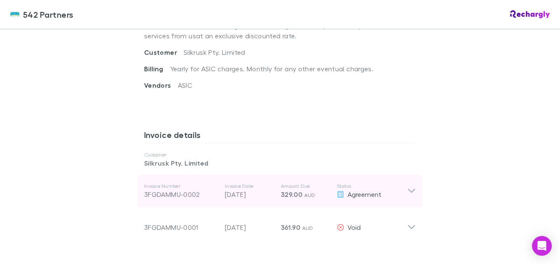 This screenshot has width=560, height=264. I want to click on span: Silkrusk Pty. Limited, so click(214, 52).